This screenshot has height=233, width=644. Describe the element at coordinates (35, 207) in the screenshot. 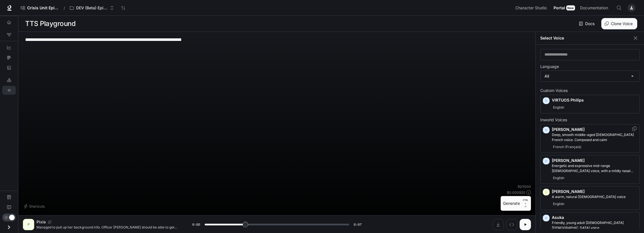

I see `button: Shortcuts` at that location.